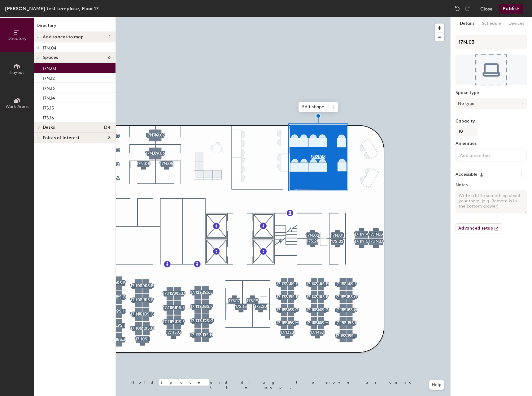  What do you see at coordinates (487, 155) in the screenshot?
I see `input: Add amenities` at bounding box center [487, 155].